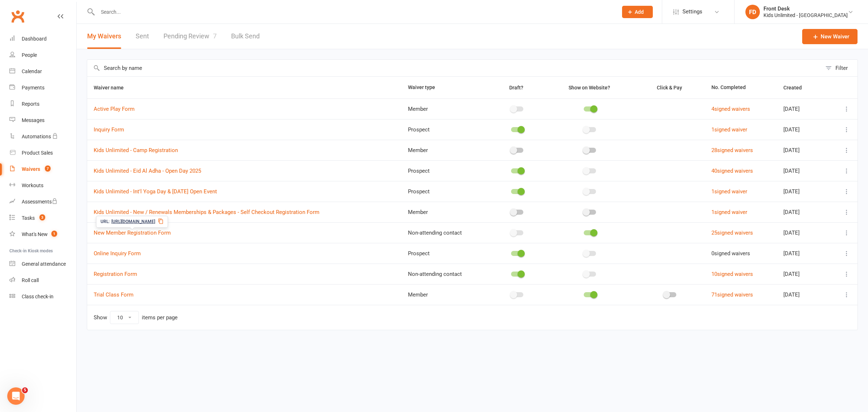  I want to click on div: Product Sales, so click(37, 152).